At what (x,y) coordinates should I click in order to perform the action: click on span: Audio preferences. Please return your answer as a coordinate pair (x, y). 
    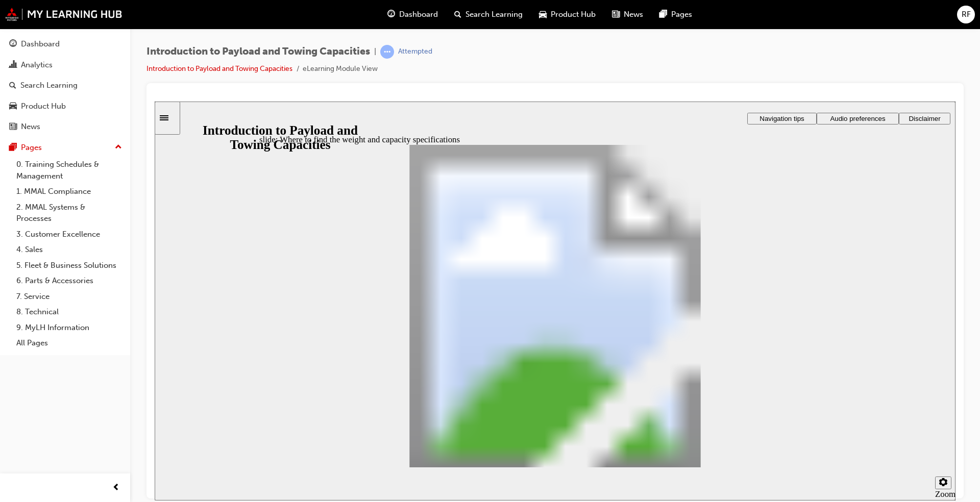
    Looking at the image, I should click on (703, 17).